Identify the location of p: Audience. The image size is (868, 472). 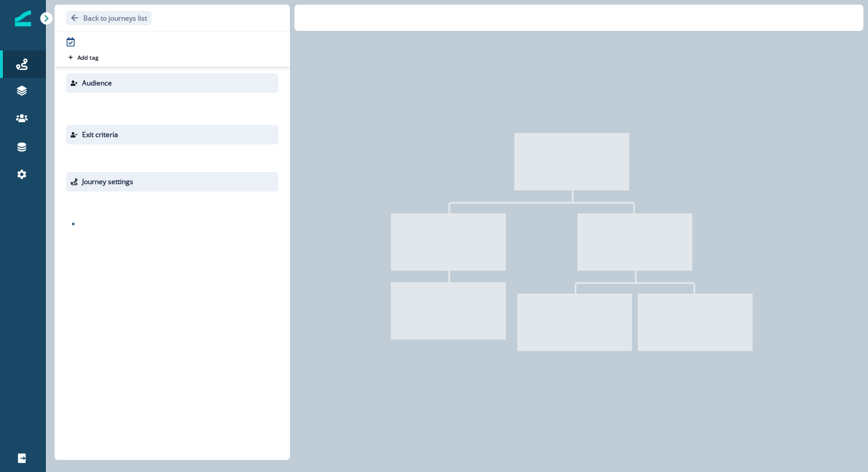
(97, 84).